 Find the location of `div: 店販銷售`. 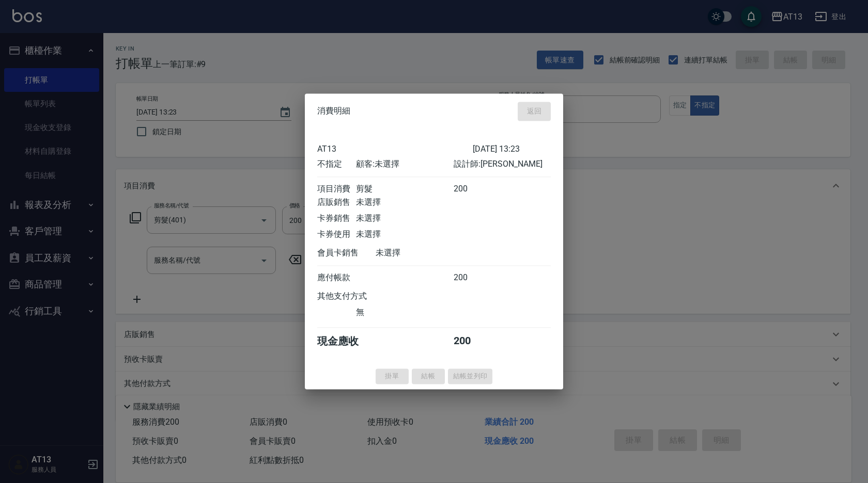

div: 店販銷售 is located at coordinates (337, 202).